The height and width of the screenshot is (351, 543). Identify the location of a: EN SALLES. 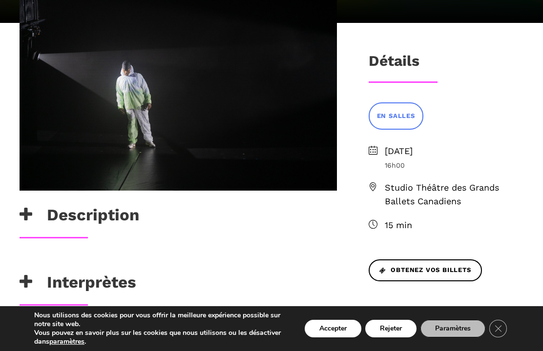
(396, 116).